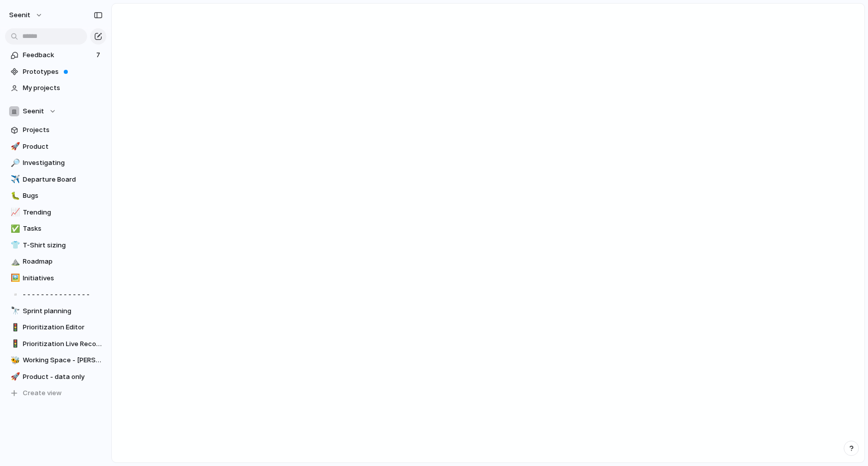 The image size is (868, 466). Describe the element at coordinates (55, 196) in the screenshot. I see `a: 🐛Bugs` at that location.